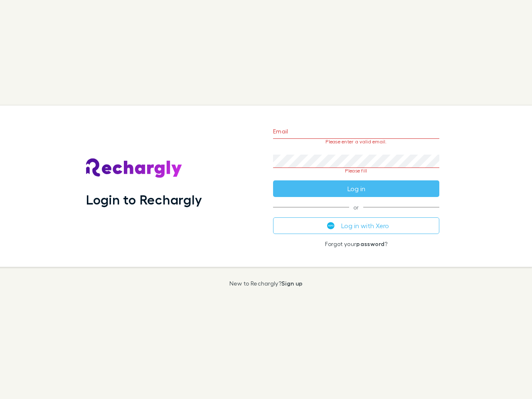 The image size is (532, 399). Describe the element at coordinates (266, 284) in the screenshot. I see `p: New to Rechargly?` at that location.